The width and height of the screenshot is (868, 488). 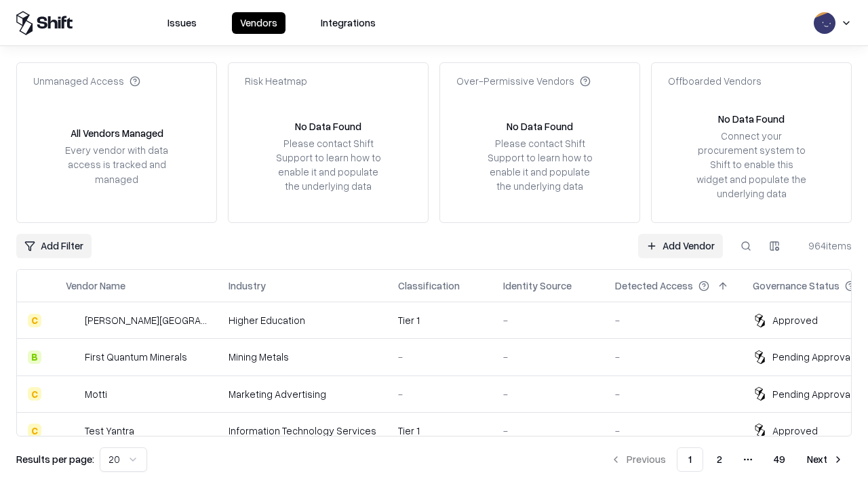 I want to click on div: 964 items, so click(x=825, y=246).